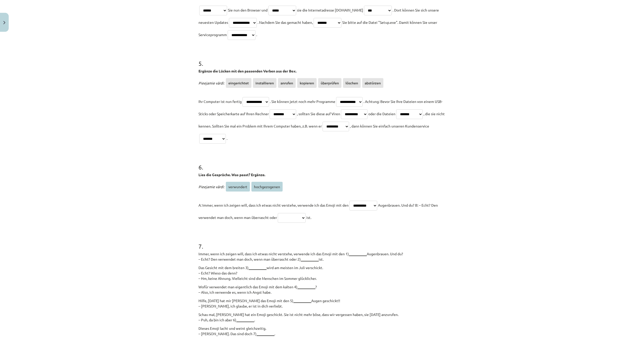 This screenshot has width=644, height=339. What do you see at coordinates (330, 83) in the screenshot?
I see `span: überprüfen` at bounding box center [330, 83].